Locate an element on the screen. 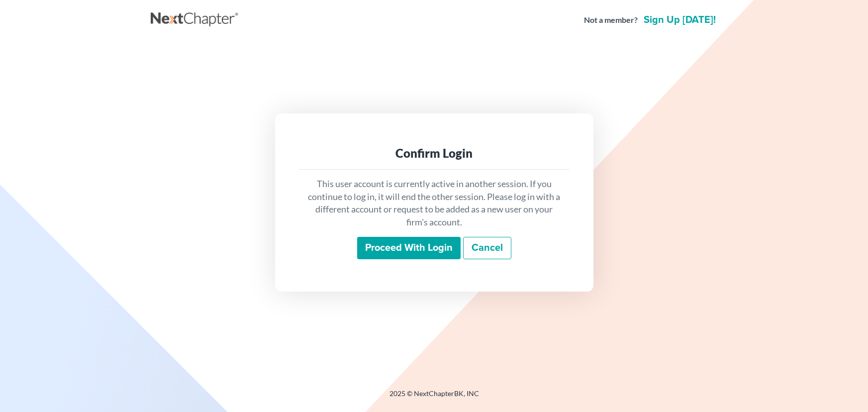 The width and height of the screenshot is (868, 412). div: 2025 © NextChapterBK, INC is located at coordinates (434, 398).